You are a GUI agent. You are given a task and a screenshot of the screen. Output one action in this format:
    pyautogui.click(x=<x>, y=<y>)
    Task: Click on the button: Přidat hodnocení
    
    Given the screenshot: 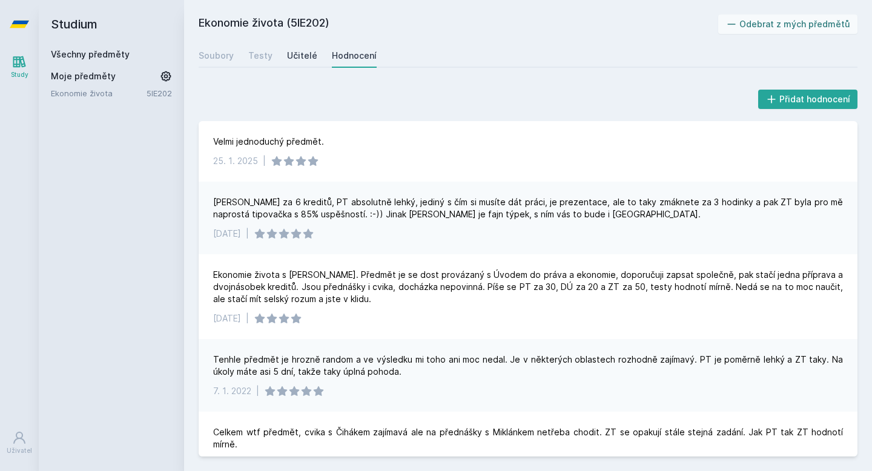 What is the action you would take?
    pyautogui.click(x=808, y=99)
    